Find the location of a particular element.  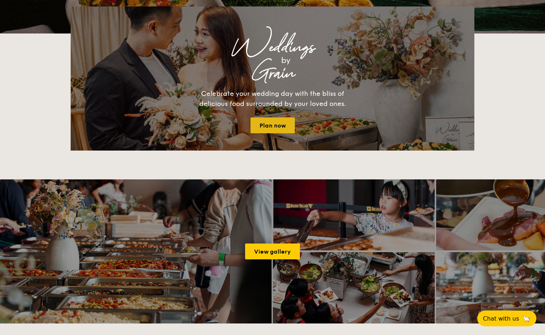

div: Weddings is located at coordinates (273, 48).